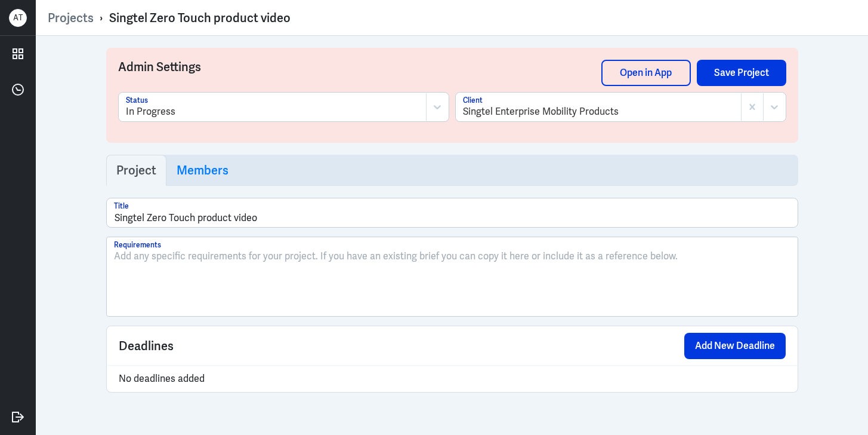  What do you see at coordinates (200, 18) in the screenshot?
I see `div: Singtel Zero Touch product video` at bounding box center [200, 18].